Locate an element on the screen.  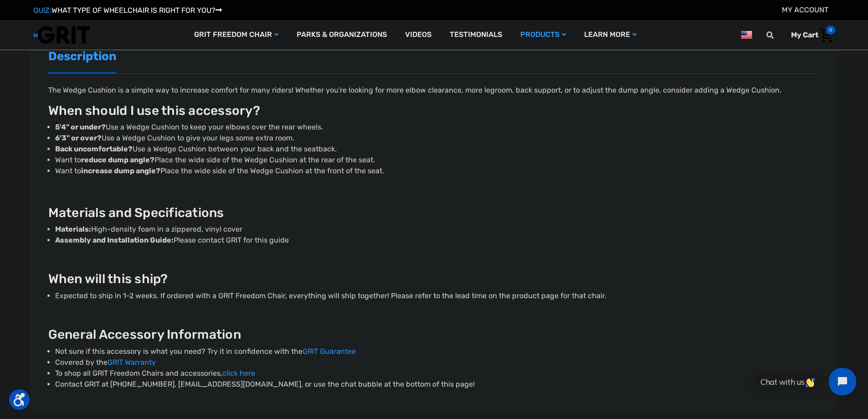
h3: When will this ship? is located at coordinates (434, 279).